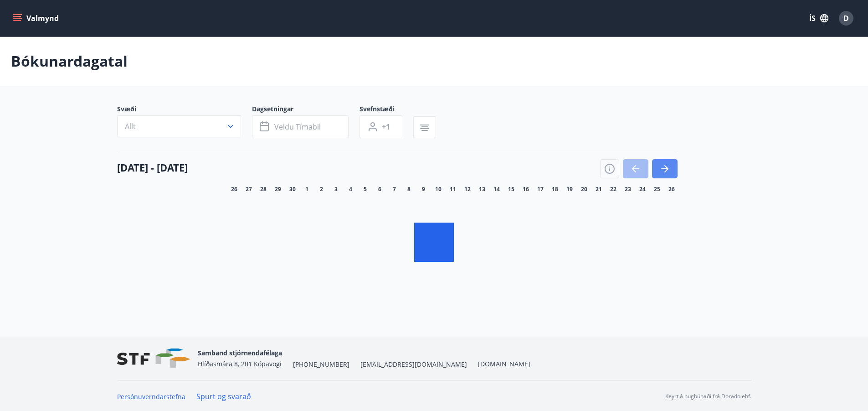  Describe the element at coordinates (423, 189) in the screenshot. I see `span: 9` at that location.